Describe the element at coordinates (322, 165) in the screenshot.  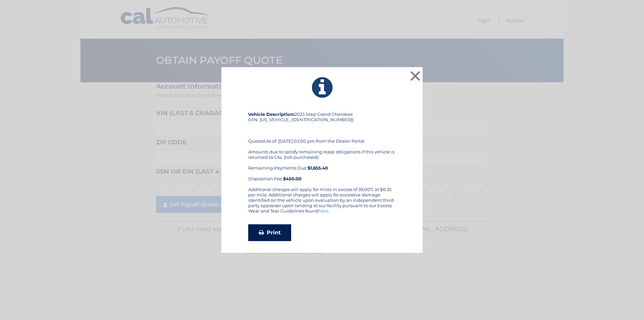
I see `div: Amounts due to satisfy remaining lease obligations if this vehicle is returned to CAL (not purcha...` at that location.